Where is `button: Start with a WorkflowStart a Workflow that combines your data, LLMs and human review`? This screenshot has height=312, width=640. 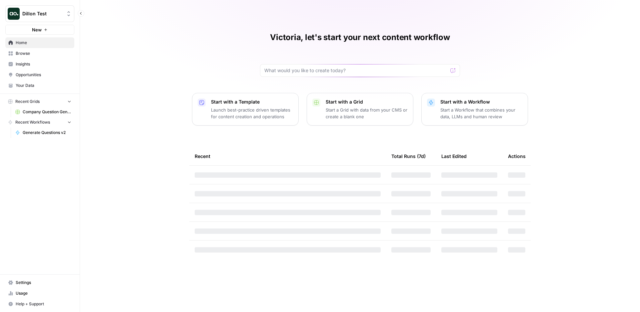
button: Start with a WorkflowStart a Workflow that combines your data, LLMs and human review is located at coordinates (475, 109).